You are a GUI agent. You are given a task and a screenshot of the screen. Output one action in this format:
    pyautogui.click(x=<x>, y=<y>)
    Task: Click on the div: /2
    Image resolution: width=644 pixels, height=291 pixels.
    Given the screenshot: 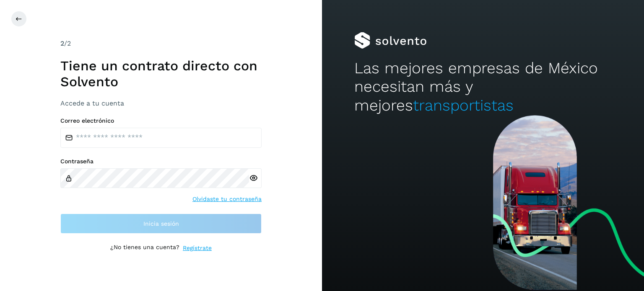 What is the action you would take?
    pyautogui.click(x=161, y=43)
    